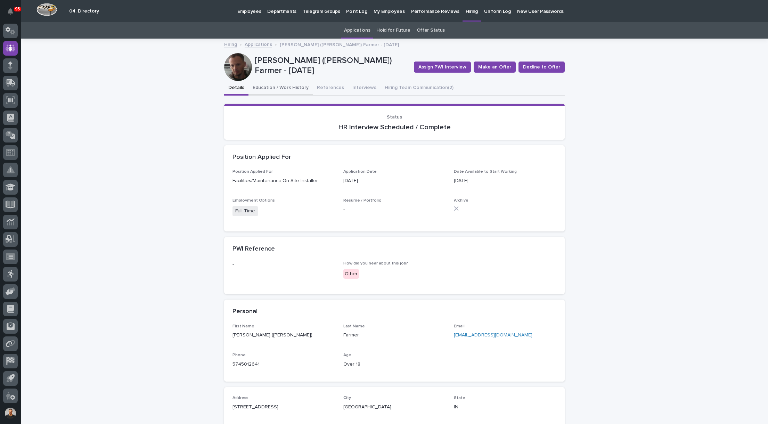 Image resolution: width=768 pixels, height=424 pixels. I want to click on button: Hiring Team Communication (2), so click(419, 88).